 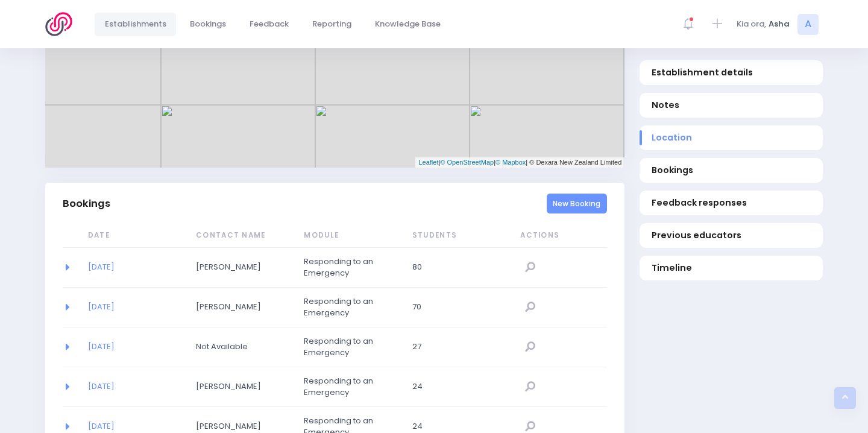 I want to click on span: Location, so click(x=731, y=137).